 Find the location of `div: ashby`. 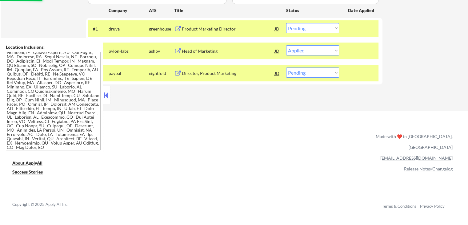

div: ashby is located at coordinates (162, 51).